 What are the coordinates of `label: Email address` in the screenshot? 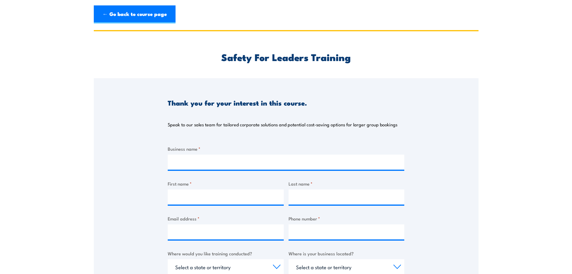 It's located at (226, 218).